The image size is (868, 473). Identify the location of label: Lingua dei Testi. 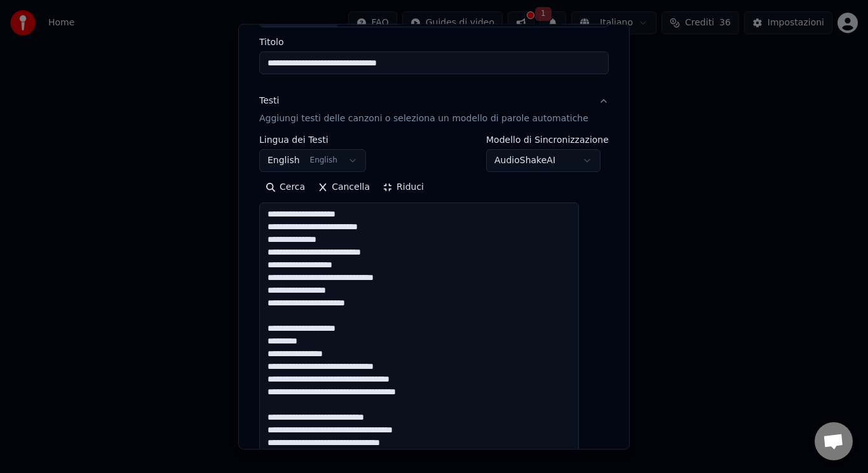
(313, 140).